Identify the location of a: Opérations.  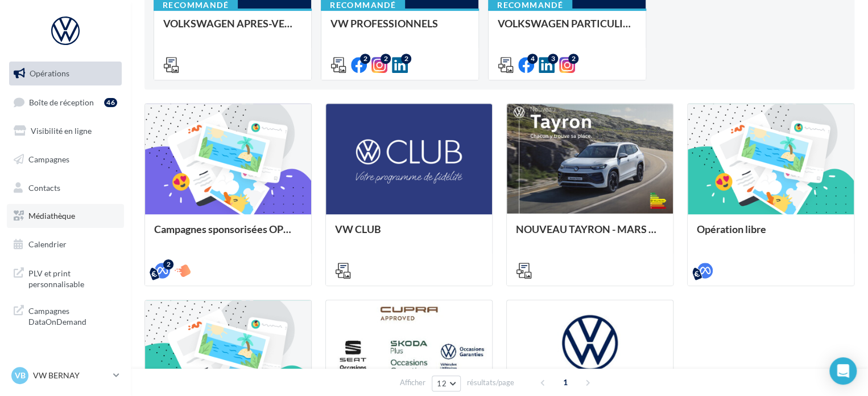
(65, 74).